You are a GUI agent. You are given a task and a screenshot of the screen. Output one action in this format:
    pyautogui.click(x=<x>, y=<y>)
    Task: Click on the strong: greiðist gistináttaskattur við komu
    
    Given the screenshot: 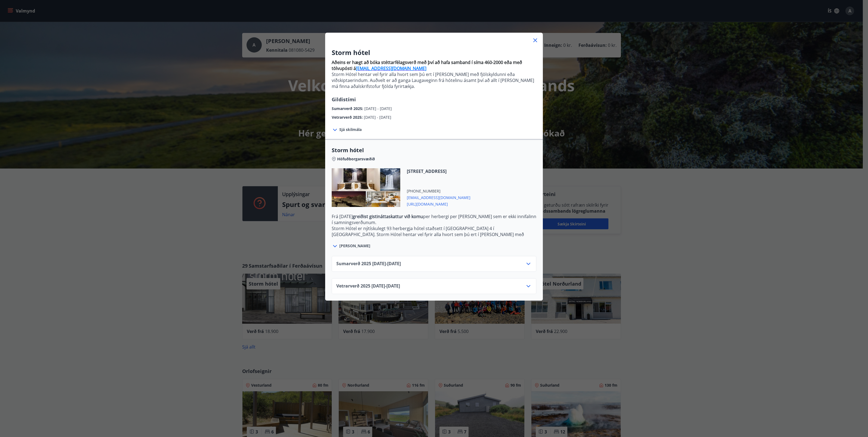 What is the action you would take?
    pyautogui.click(x=388, y=216)
    